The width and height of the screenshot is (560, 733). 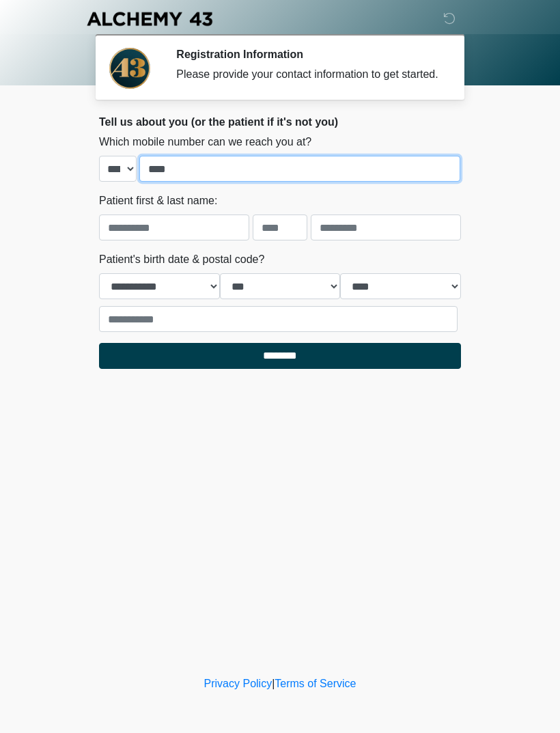 What do you see at coordinates (157, 200) in the screenshot?
I see `label: Patient first & last name:` at bounding box center [157, 200].